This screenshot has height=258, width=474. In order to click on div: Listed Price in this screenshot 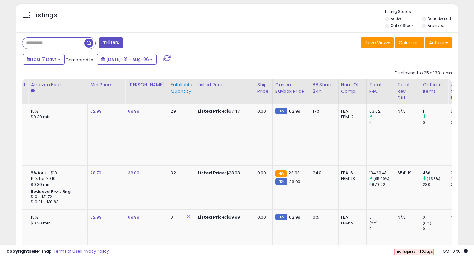, I will do `click(225, 85)`.